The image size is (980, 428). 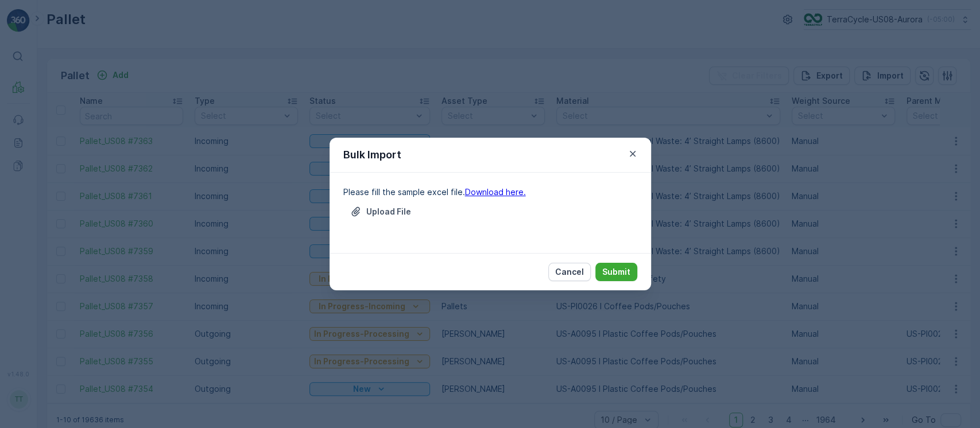 I want to click on a: Download here., so click(x=495, y=192).